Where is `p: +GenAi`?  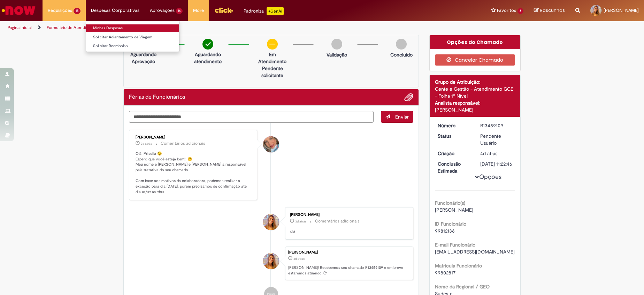
p: +GenAi is located at coordinates (275, 11).